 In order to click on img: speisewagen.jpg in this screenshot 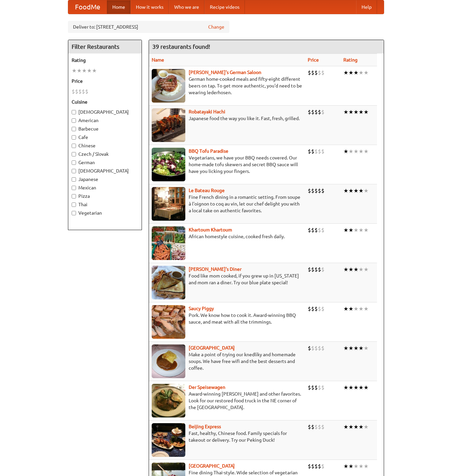, I will do `click(168, 401)`.